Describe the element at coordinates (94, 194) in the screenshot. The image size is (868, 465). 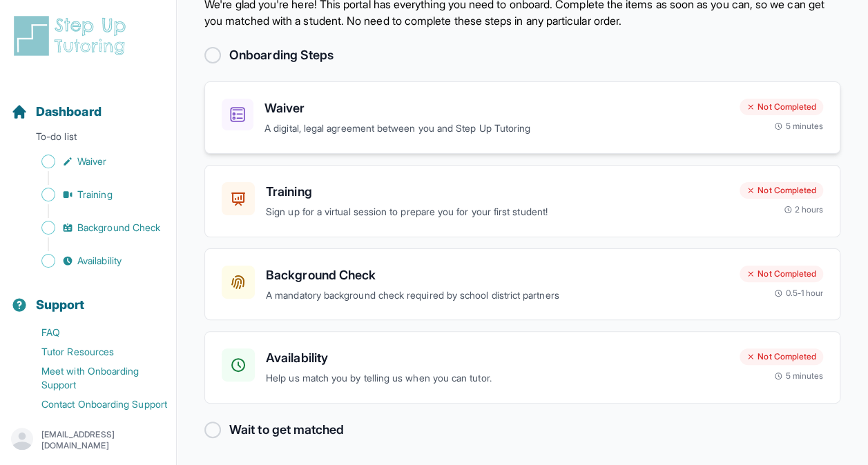
I see `span: Training` at that location.